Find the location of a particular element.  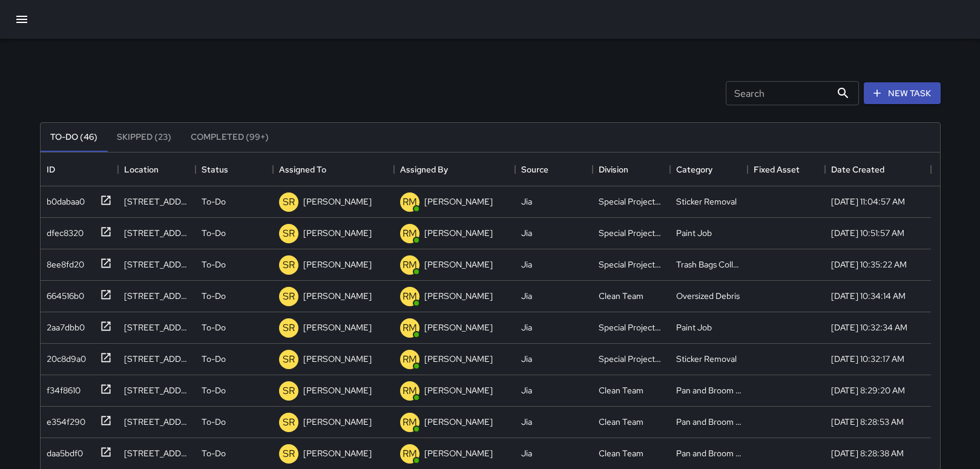

button: Skipped (23) is located at coordinates (144, 137).